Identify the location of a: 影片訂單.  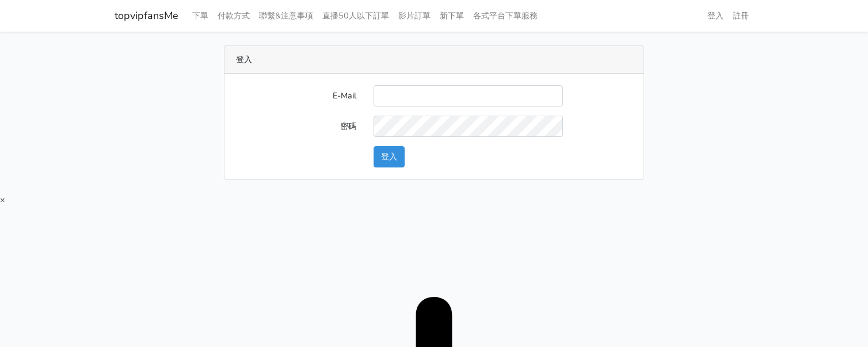
(415, 15).